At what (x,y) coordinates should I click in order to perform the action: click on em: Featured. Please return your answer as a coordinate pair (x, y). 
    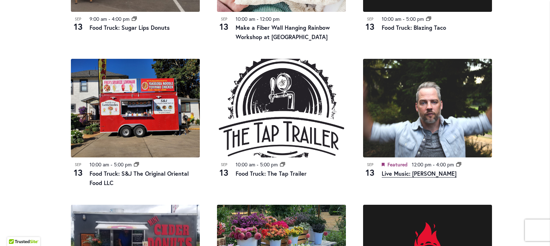
    Looking at the image, I should click on (383, 164).